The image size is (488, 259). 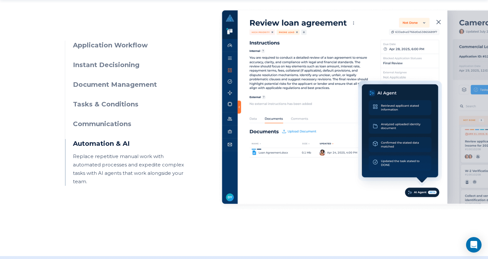 I want to click on h3: Document Management, so click(x=131, y=85).